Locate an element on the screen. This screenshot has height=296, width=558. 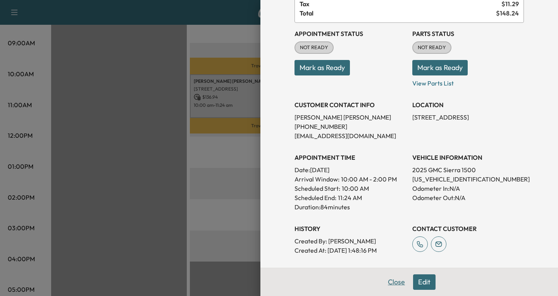
span: $ 148.24 is located at coordinates (507, 13).